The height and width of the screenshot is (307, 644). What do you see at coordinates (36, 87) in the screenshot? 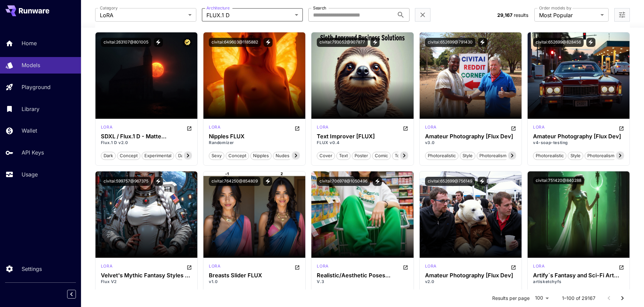
I see `p: Playground` at bounding box center [36, 87].